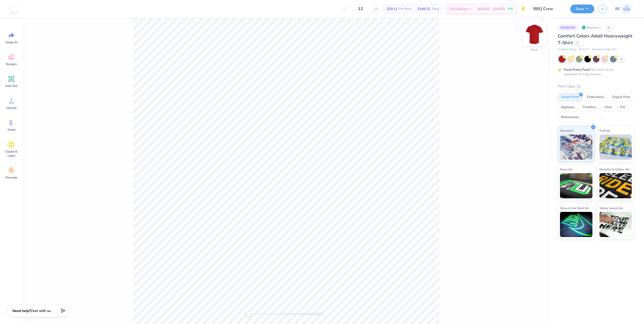 This screenshot has height=324, width=644. Describe the element at coordinates (570, 118) in the screenshot. I see `div: Rhinestones` at that location.